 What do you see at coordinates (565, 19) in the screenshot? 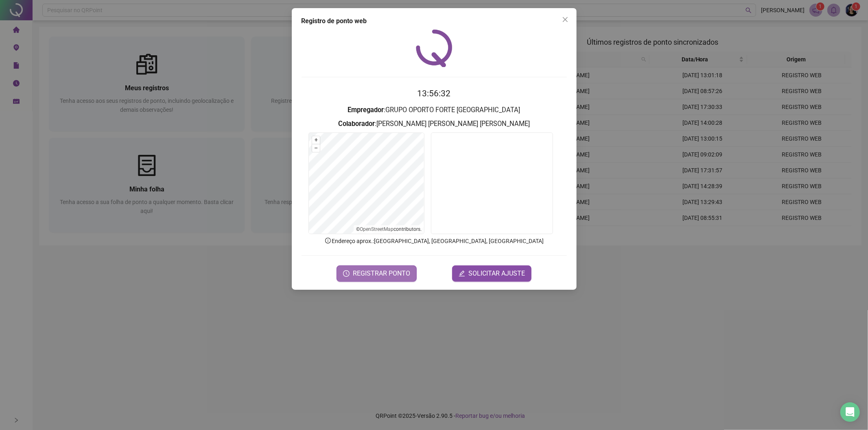
I see `button: Close` at bounding box center [565, 19].